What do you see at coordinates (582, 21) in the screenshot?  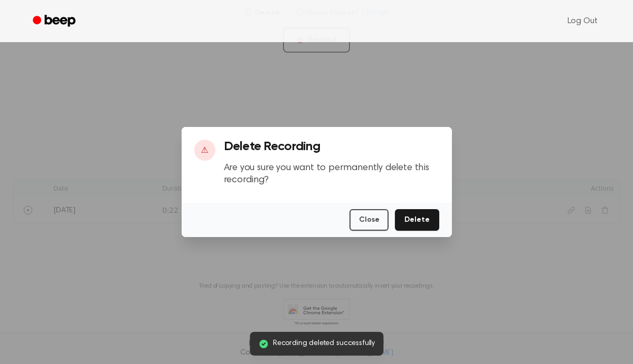 I see `a: Log Out` at bounding box center [582, 21].